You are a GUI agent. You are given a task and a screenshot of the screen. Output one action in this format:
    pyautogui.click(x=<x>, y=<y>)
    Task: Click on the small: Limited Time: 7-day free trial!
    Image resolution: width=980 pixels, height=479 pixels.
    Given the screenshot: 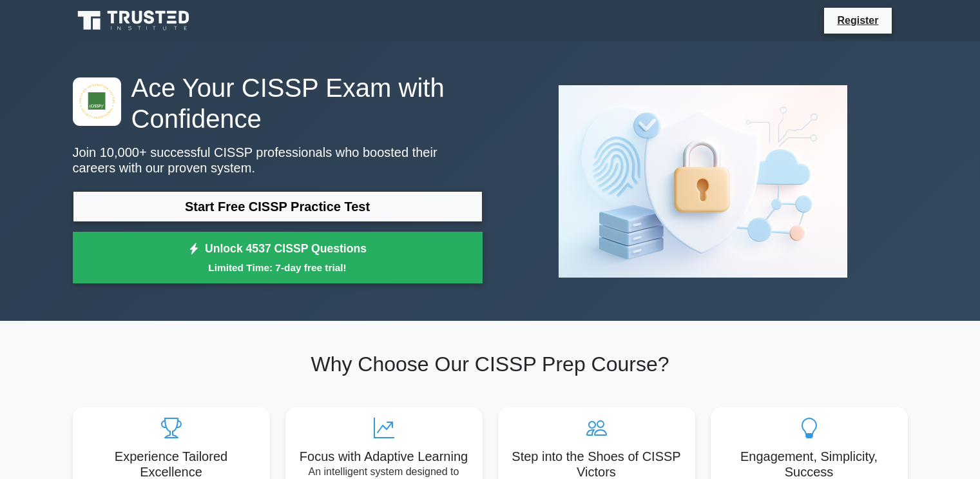 What is the action you would take?
    pyautogui.click(x=278, y=267)
    